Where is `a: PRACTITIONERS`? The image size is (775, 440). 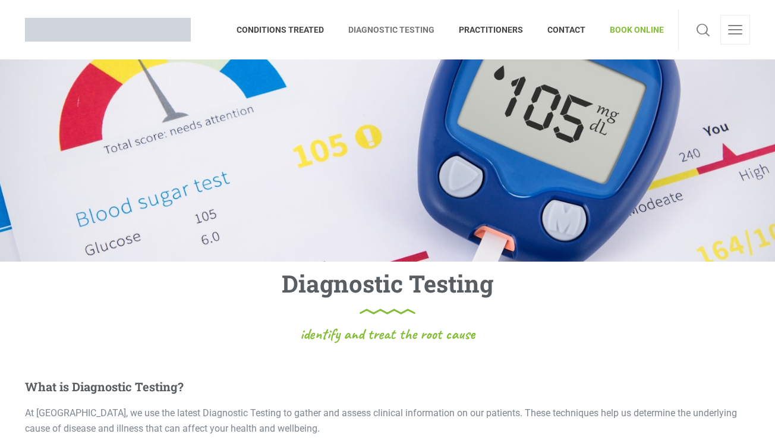
a: PRACTITIONERS is located at coordinates (491, 30).